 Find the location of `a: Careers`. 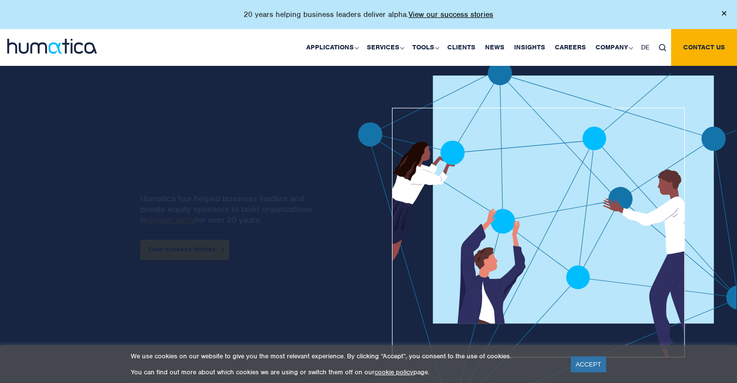

a: Careers is located at coordinates (570, 47).